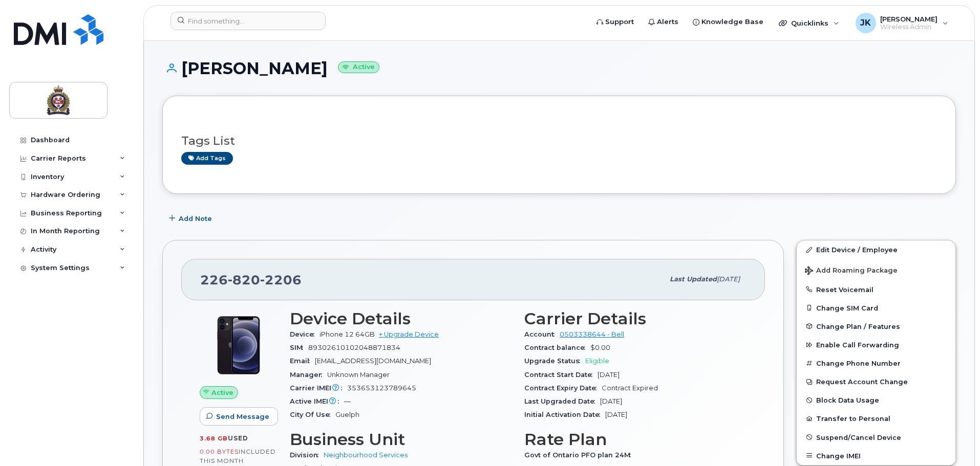 The image size is (980, 466). I want to click on button: Transfer to Personal, so click(876, 418).